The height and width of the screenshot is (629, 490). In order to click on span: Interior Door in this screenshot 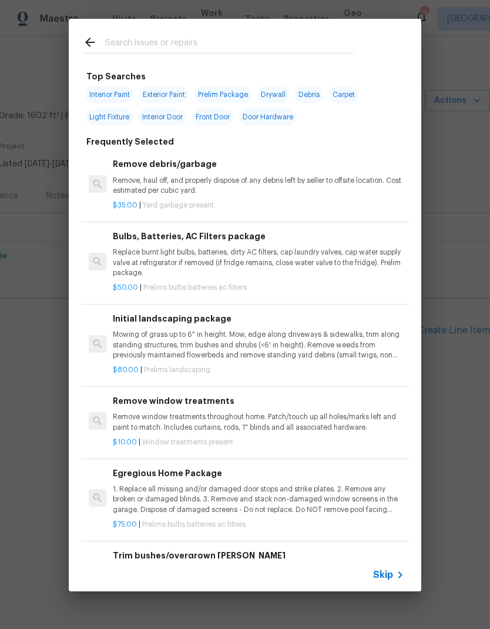, I will do `click(162, 117)`.